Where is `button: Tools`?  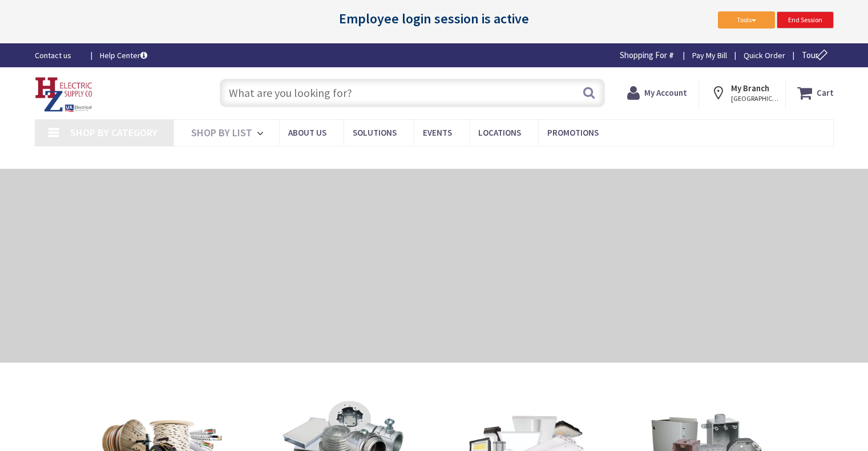 button: Tools is located at coordinates (746, 20).